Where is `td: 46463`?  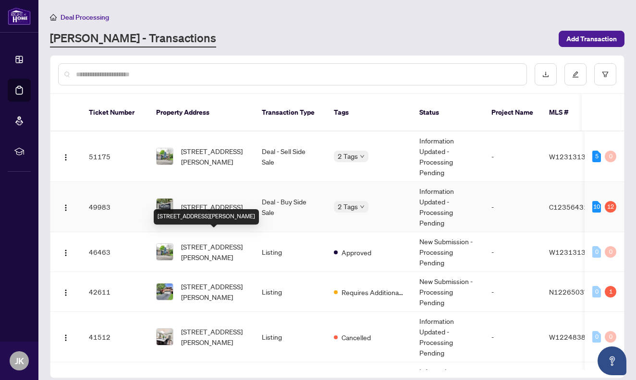 td: 46463 is located at coordinates (115, 252).